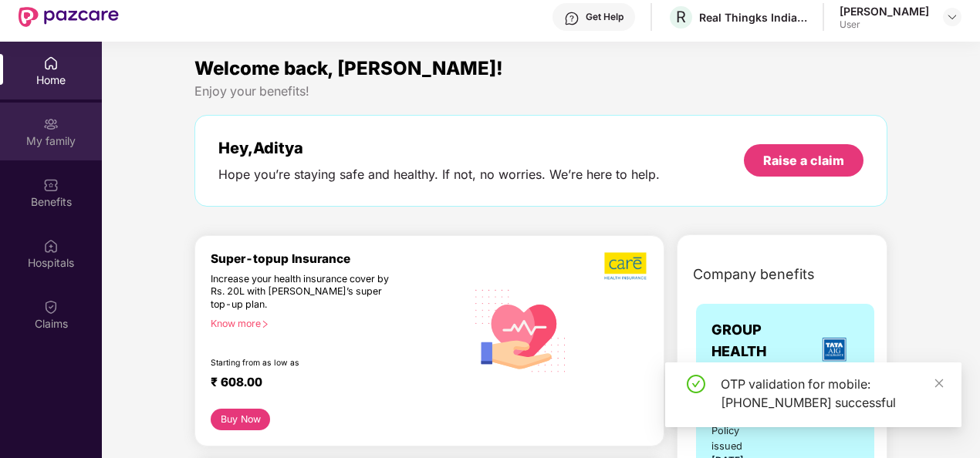 This screenshot has width=980, height=458. Describe the element at coordinates (541, 91) in the screenshot. I see `div: Enjoy your benefits!` at that location.